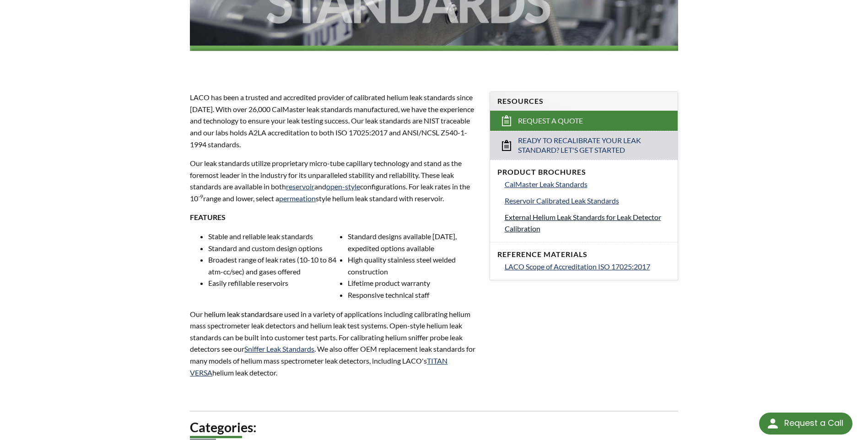 This screenshot has width=868, height=440. What do you see at coordinates (584, 145) in the screenshot?
I see `a: Ready to Recalibrate Your Leak Standard? Let's Get Started` at bounding box center [584, 145].